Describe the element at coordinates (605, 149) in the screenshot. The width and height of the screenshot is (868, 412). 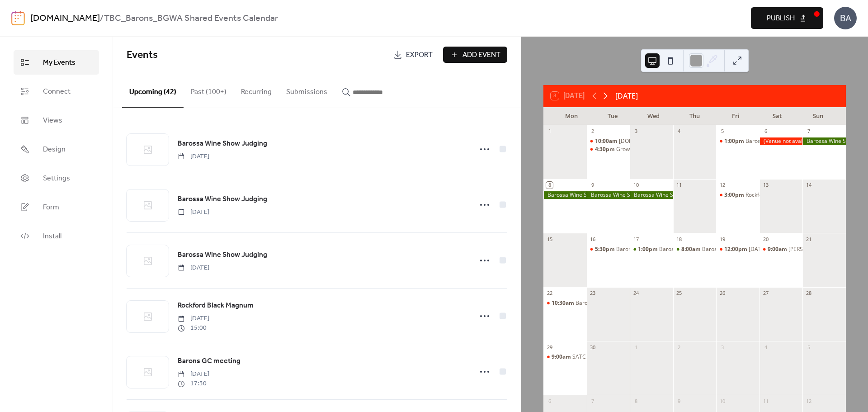
I see `span: 4:30pm` at that location.